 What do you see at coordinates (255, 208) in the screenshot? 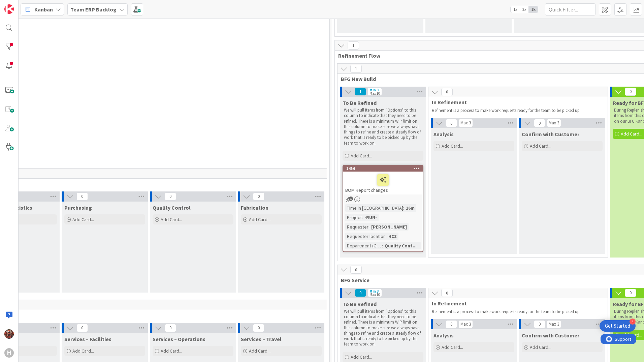
I see `span: Fabrication` at bounding box center [255, 208].